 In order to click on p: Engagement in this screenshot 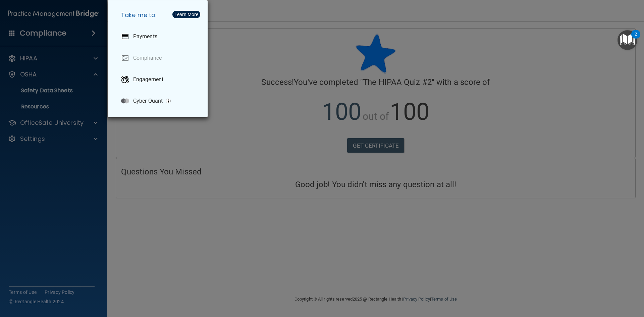, I will do `click(148, 79)`.